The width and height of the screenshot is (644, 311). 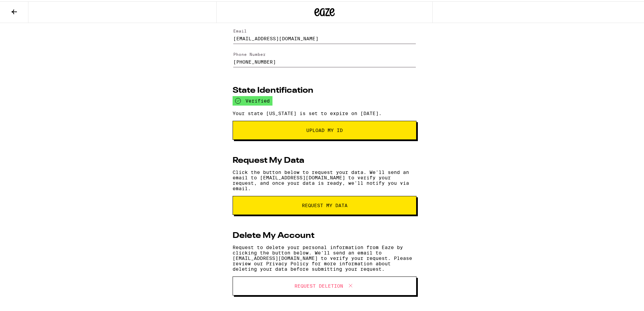 What do you see at coordinates (324, 204) in the screenshot?
I see `button: request my data` at bounding box center [324, 204].